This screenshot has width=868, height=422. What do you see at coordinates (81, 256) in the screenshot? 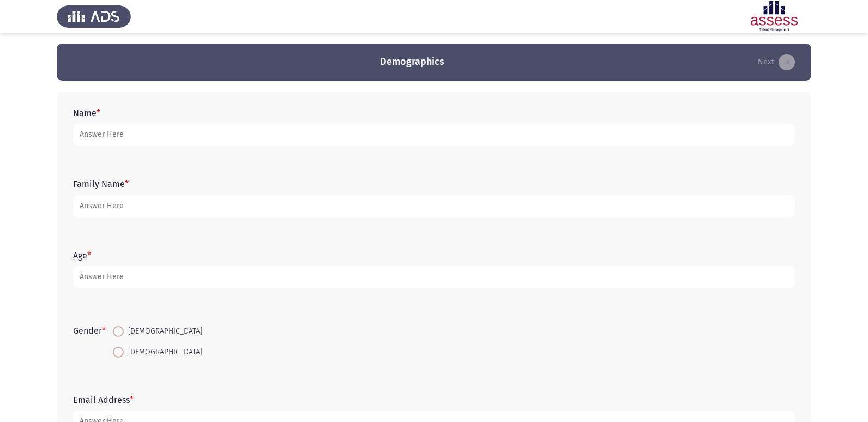
I see `label: Age` at bounding box center [81, 256].